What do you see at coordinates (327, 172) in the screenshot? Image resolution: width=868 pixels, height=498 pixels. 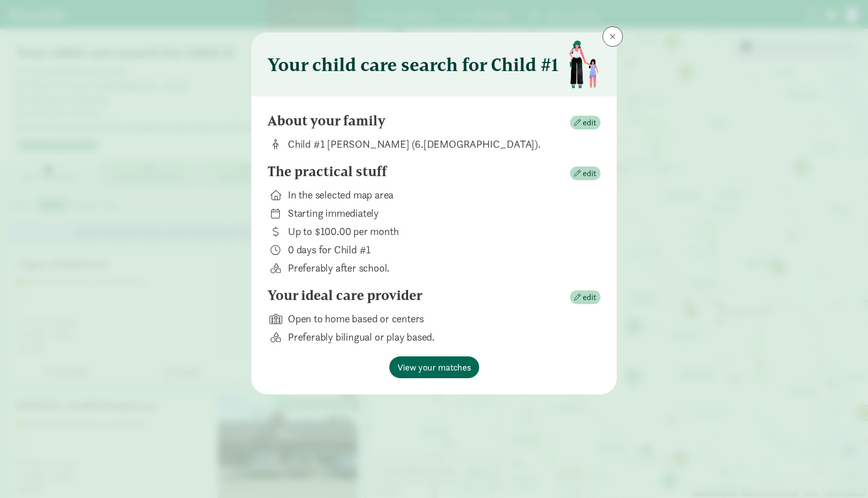 I see `h4: The practical stuff` at bounding box center [327, 172].